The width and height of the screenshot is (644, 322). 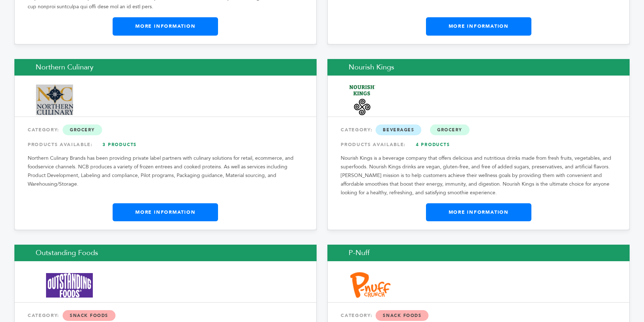 What do you see at coordinates (166, 67) in the screenshot?
I see `h2: Northern Culinary` at bounding box center [166, 67].